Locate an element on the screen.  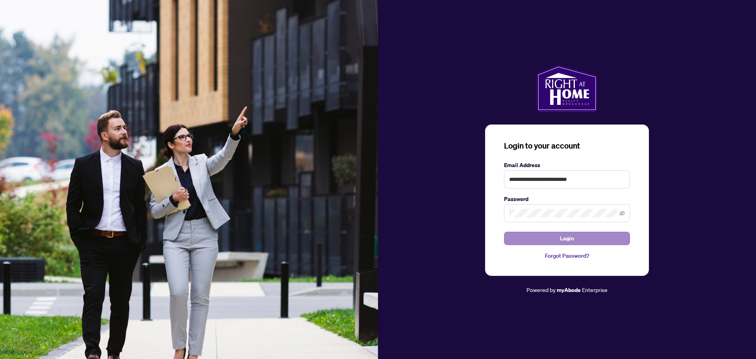
label: Email Address is located at coordinates (567, 165).